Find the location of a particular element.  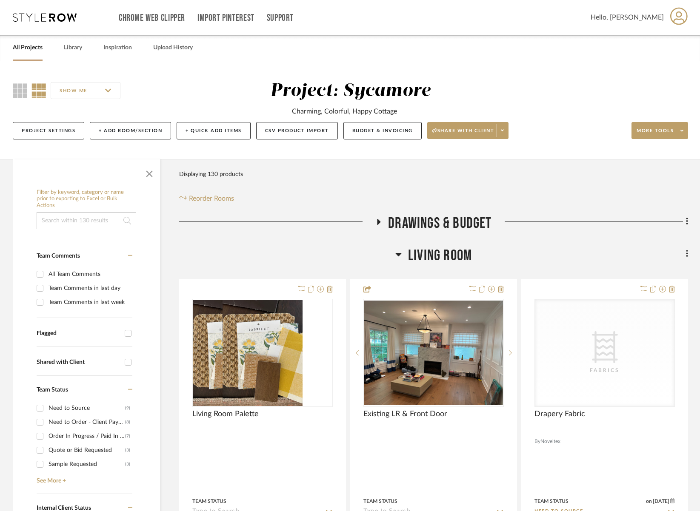

button: Reorder Rooms is located at coordinates (206, 199).